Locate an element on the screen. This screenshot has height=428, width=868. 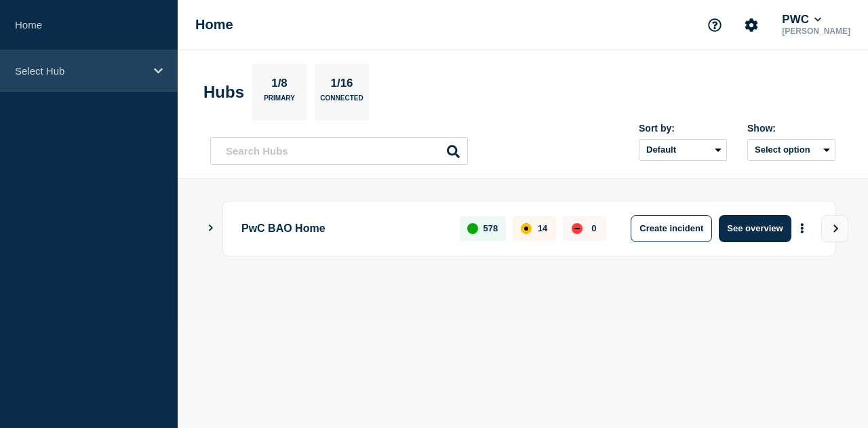
h2: Hubs is located at coordinates (223, 92).